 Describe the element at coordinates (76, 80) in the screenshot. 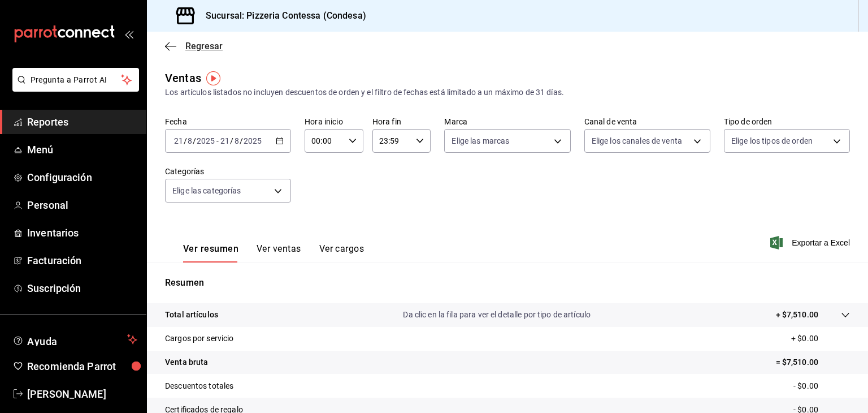

I see `span: Pregunta a Parrot AI` at that location.